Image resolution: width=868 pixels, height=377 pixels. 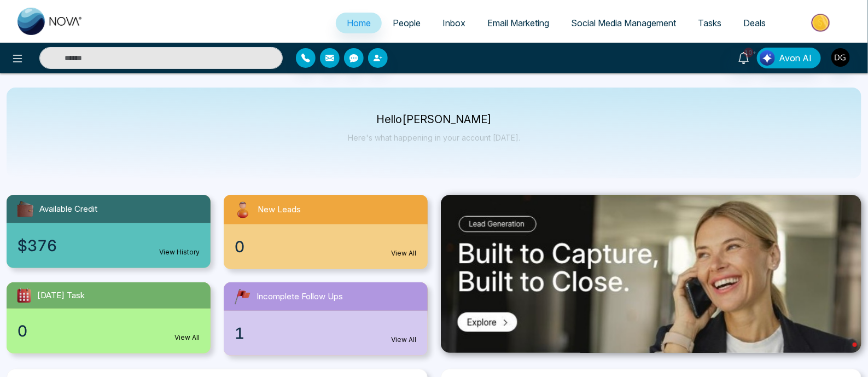 What do you see at coordinates (24, 295) in the screenshot?
I see `img: todayTask.svg` at bounding box center [24, 295].